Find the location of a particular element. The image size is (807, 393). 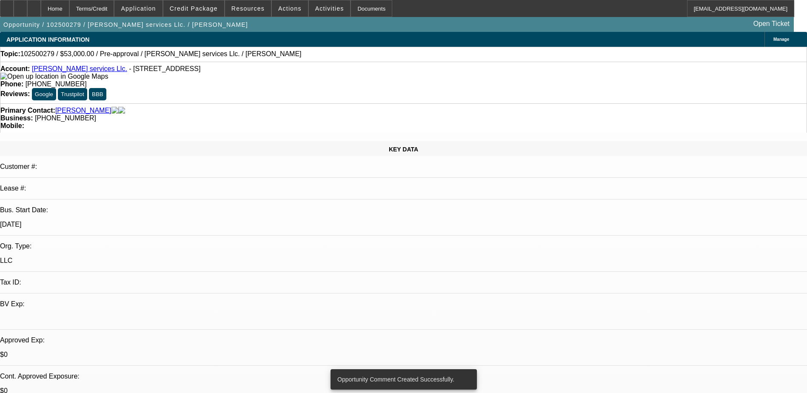

strong: Primary Contact: is located at coordinates (28, 111).